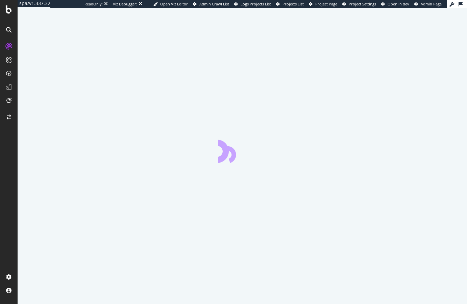  I want to click on a: Open Viz Editor, so click(171, 4).